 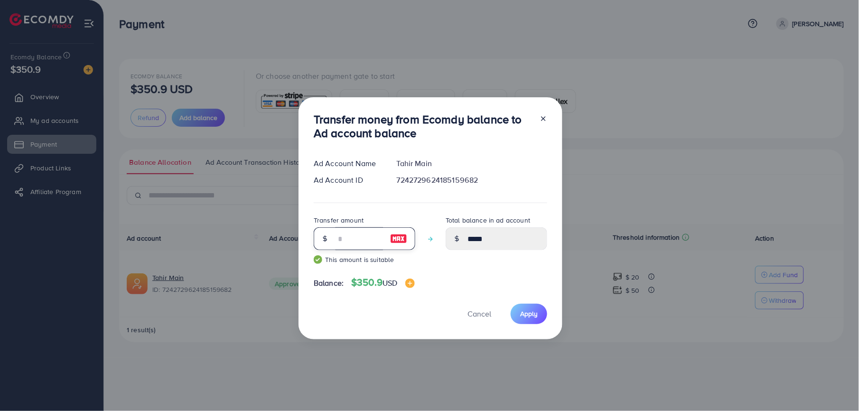 What do you see at coordinates (529, 314) in the screenshot?
I see `span: Apply` at bounding box center [529, 314].